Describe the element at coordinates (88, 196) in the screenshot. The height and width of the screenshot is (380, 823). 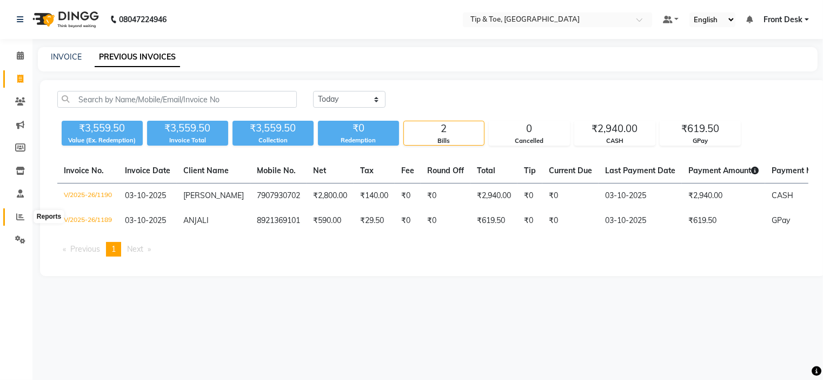
I see `td: V/2025-26/1190` at that location.